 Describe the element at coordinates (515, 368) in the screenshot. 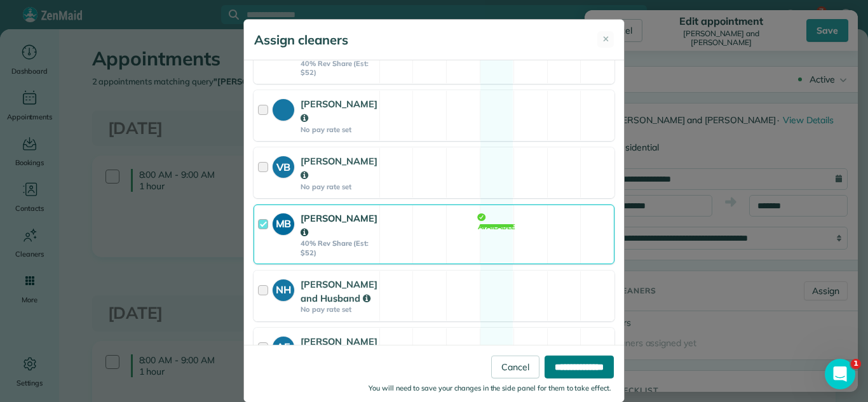

I see `a: Cancel` at that location.